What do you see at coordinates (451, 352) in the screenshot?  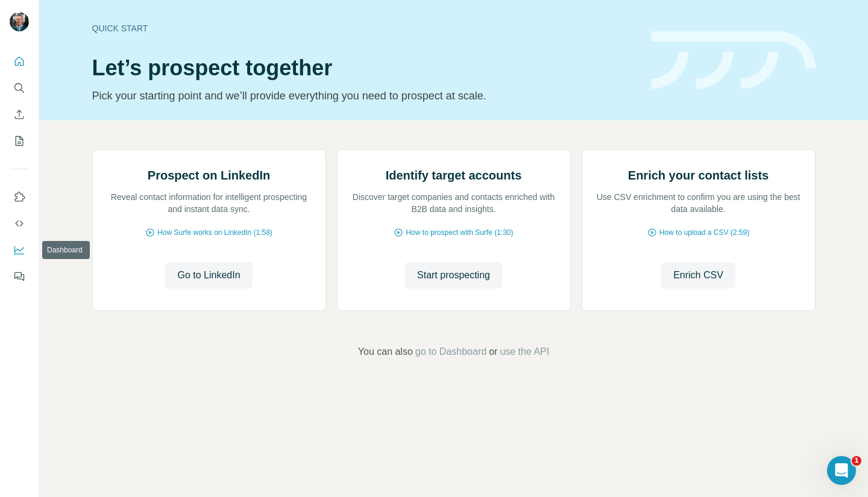 I see `span: go to Dashboard` at bounding box center [451, 352].